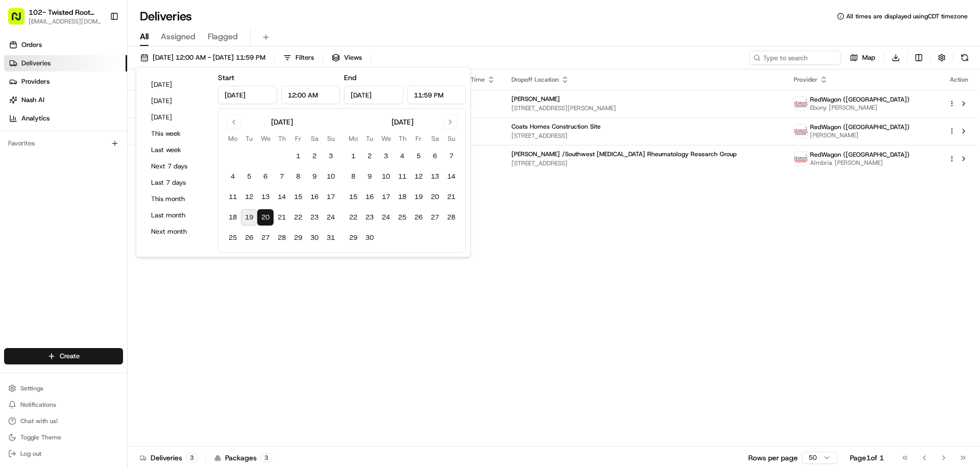 This screenshot has width=980, height=469. What do you see at coordinates (402, 197) in the screenshot?
I see `button: 18` at bounding box center [402, 197].